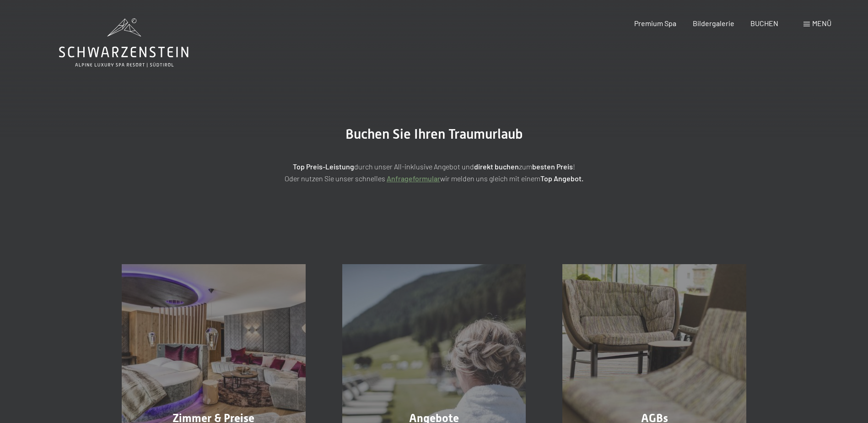 The image size is (868, 423). Describe the element at coordinates (434, 134) in the screenshot. I see `span: Buchen Sie Ihren Traumurlaub` at that location.